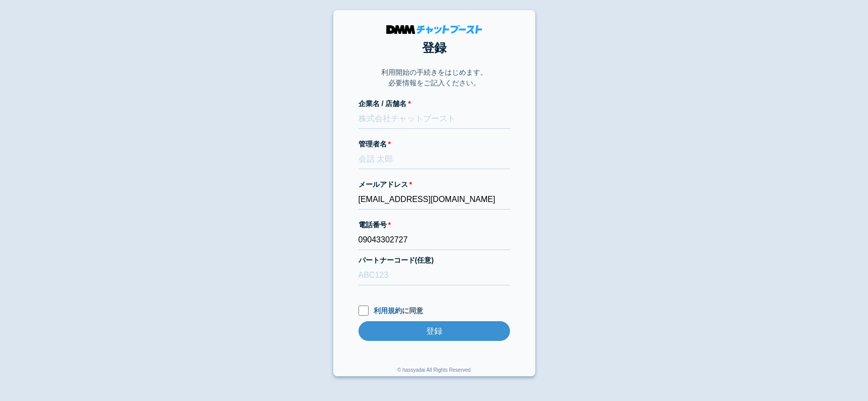 The height and width of the screenshot is (401, 868). I want to click on input: 利用規約に同意, so click(364, 311).